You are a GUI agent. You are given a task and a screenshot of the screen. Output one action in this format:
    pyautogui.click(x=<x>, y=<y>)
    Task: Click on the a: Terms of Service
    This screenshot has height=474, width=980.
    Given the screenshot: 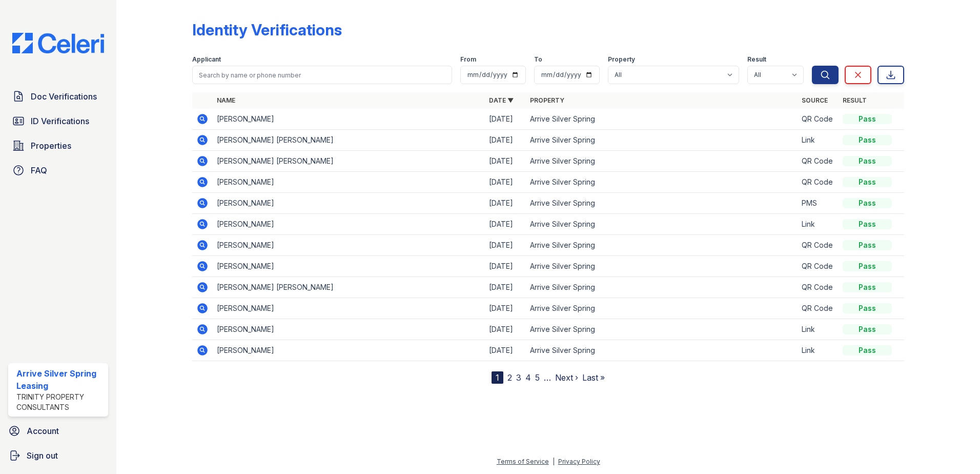 What is the action you would take?
    pyautogui.click(x=523, y=461)
    